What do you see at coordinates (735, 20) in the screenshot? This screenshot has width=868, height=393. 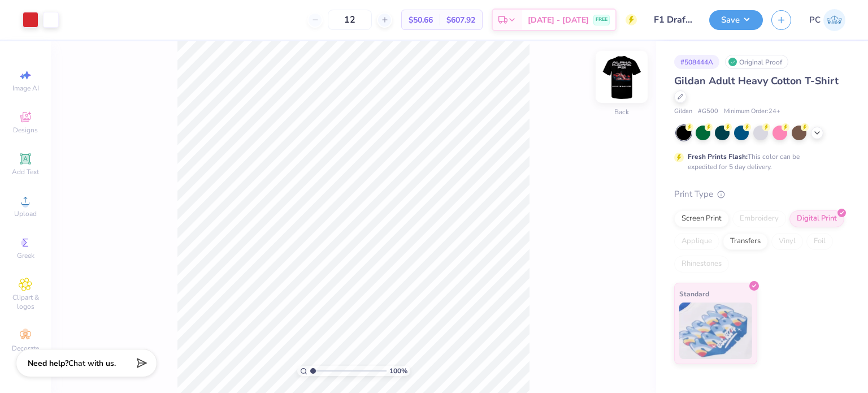 I see `button: Save` at bounding box center [735, 20].